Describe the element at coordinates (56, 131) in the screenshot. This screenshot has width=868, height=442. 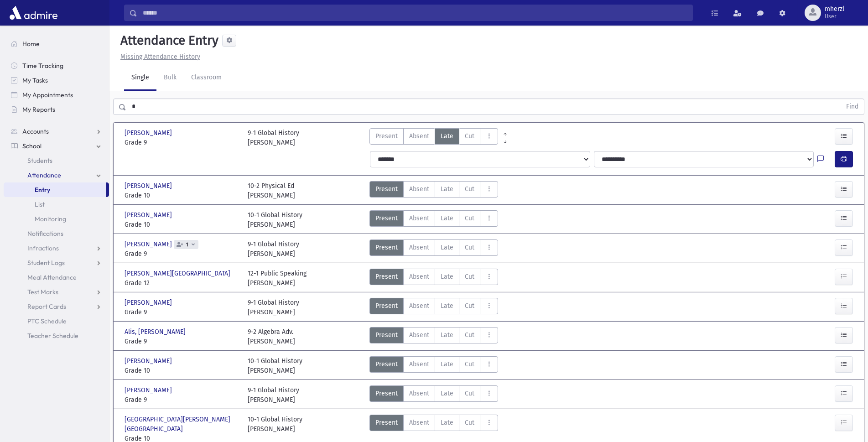
I see `a: Accounts` at that location.